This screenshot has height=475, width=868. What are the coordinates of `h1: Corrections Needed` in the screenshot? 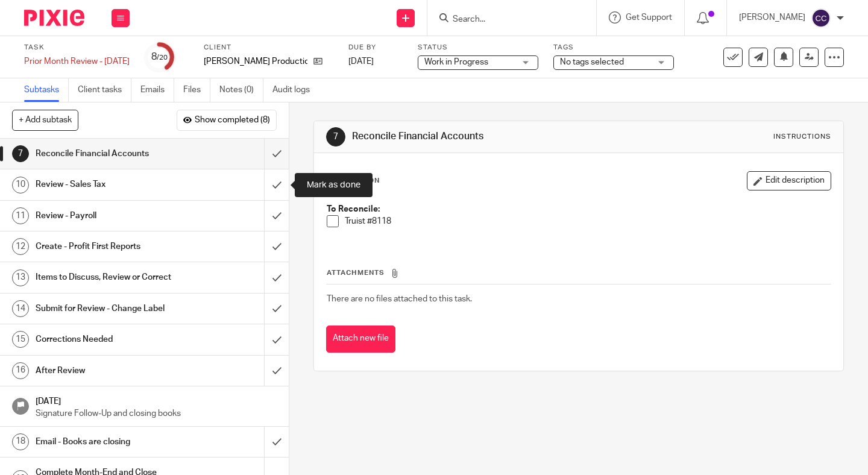 It's located at (108, 339).